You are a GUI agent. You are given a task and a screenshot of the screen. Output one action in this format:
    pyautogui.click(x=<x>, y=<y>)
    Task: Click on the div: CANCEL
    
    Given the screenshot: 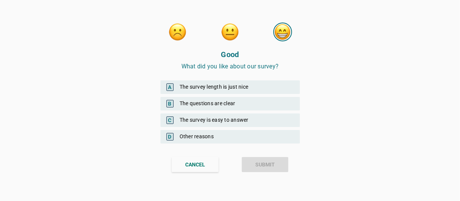 What is the action you would take?
    pyautogui.click(x=195, y=164)
    